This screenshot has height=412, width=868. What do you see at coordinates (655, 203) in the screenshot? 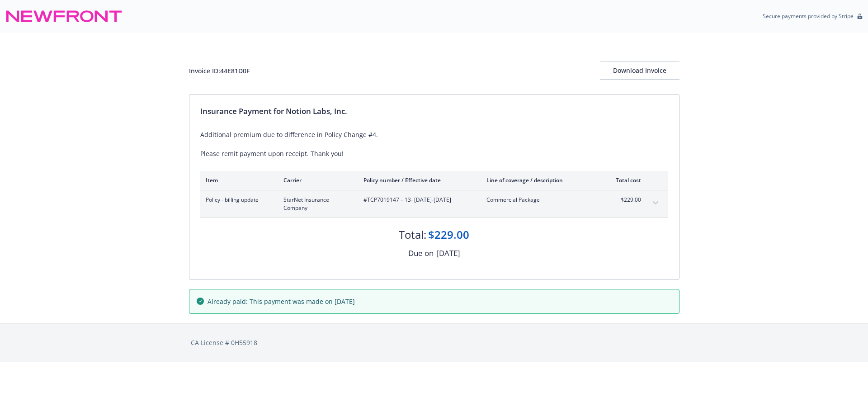
I see `button: expand content` at bounding box center [655, 203].